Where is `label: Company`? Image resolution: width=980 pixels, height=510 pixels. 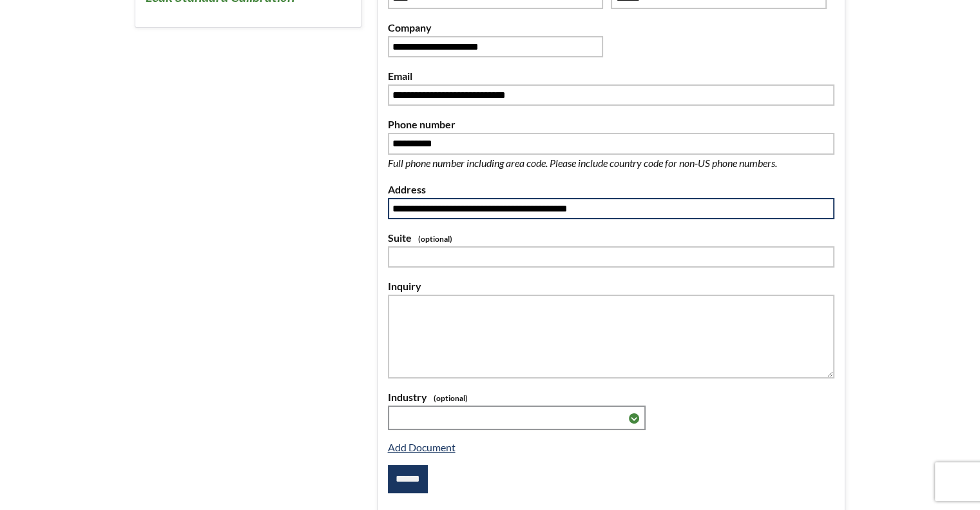
label: Company is located at coordinates (496, 28).